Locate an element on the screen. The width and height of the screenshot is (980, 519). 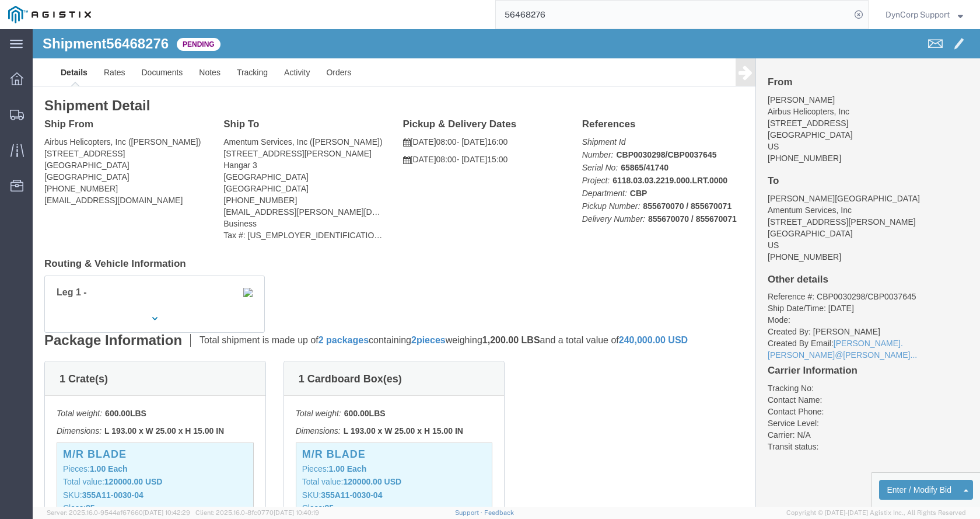
span: Server: 2025.16.0-9544af67660 is located at coordinates (118, 513).